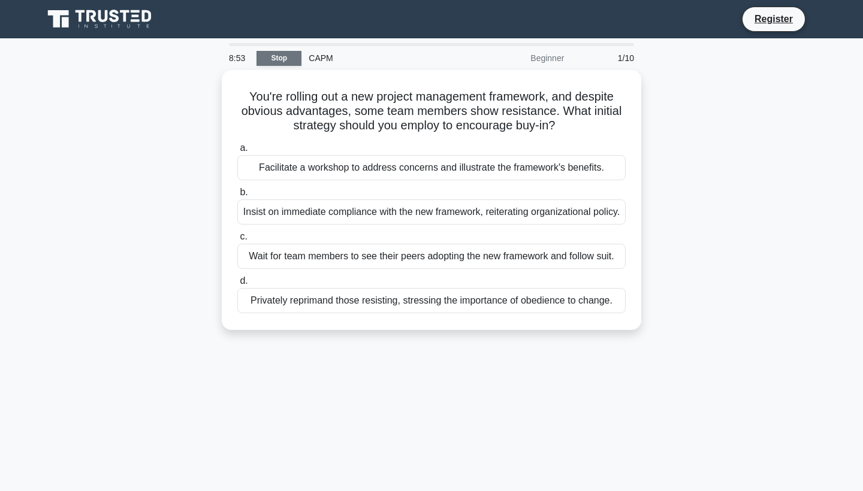 The height and width of the screenshot is (491, 863). Describe the element at coordinates (279, 58) in the screenshot. I see `a: Stop` at that location.